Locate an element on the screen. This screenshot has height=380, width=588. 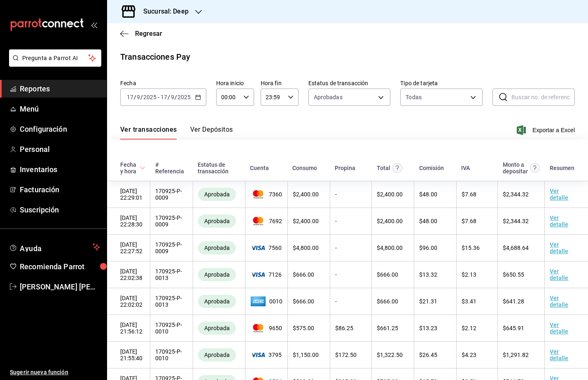
button: open_drawer_menu is located at coordinates (94, 25).